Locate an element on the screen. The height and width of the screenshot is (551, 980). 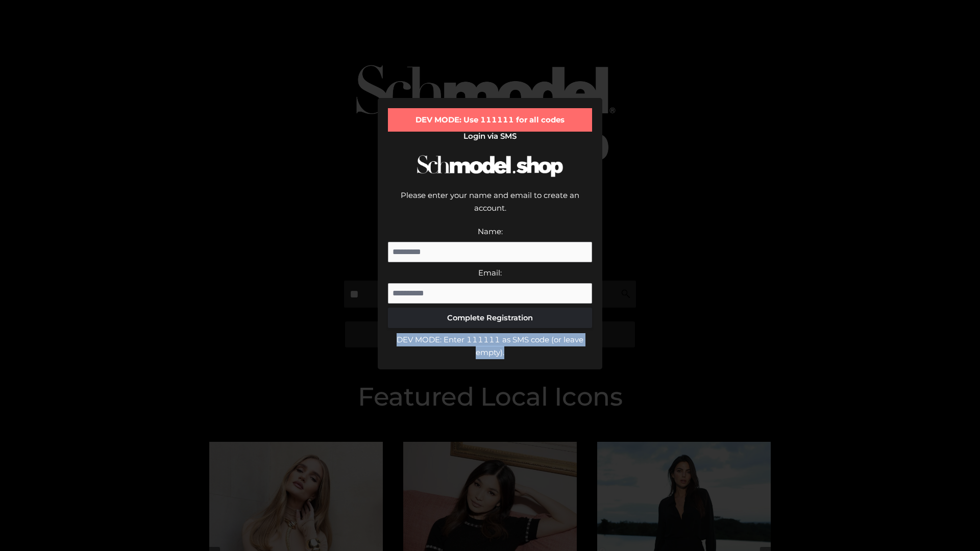
button: Complete Registration is located at coordinates (490, 318).